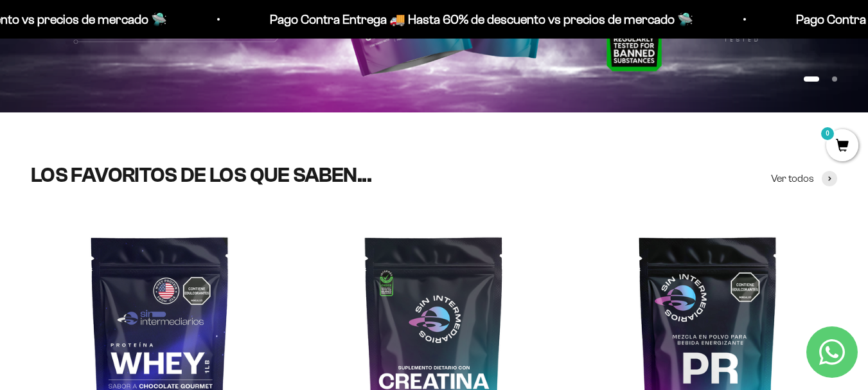 The height and width of the screenshot is (390, 868). Describe the element at coordinates (827, 134) in the screenshot. I see `mark: 0` at that location.